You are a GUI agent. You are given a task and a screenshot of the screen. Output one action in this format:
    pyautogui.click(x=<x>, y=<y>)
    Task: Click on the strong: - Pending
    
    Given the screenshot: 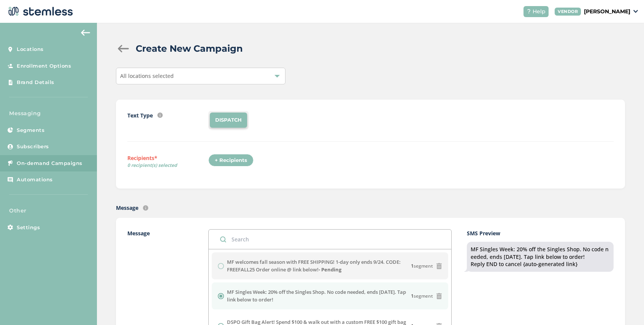 What is the action you would take?
    pyautogui.click(x=330, y=270)
    